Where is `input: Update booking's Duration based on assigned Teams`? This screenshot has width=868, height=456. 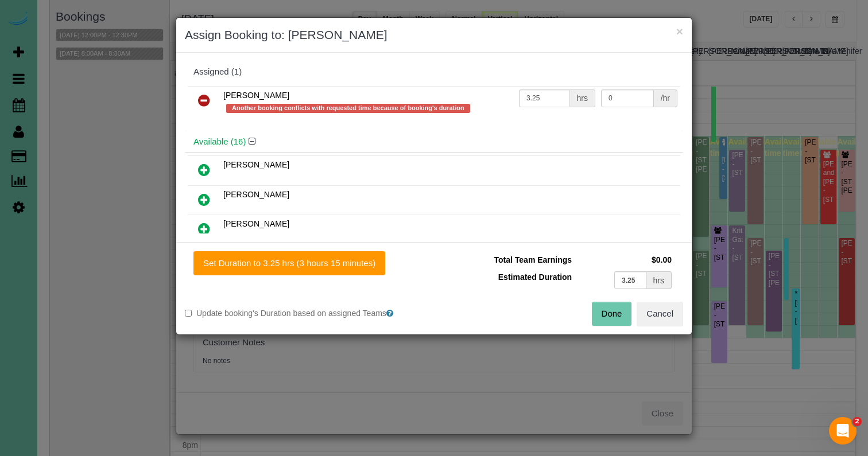
input: Update booking's Duration based on assigned Teams is located at coordinates (188, 314).